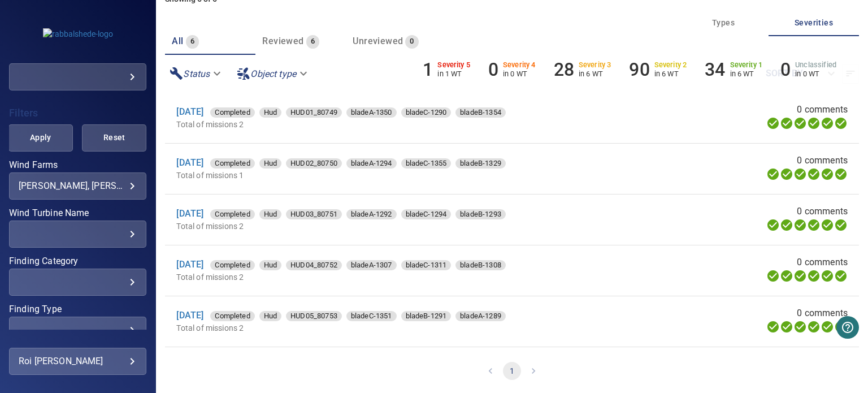 The height and width of the screenshot is (393, 868). I want to click on span: Reviewed, so click(283, 40).